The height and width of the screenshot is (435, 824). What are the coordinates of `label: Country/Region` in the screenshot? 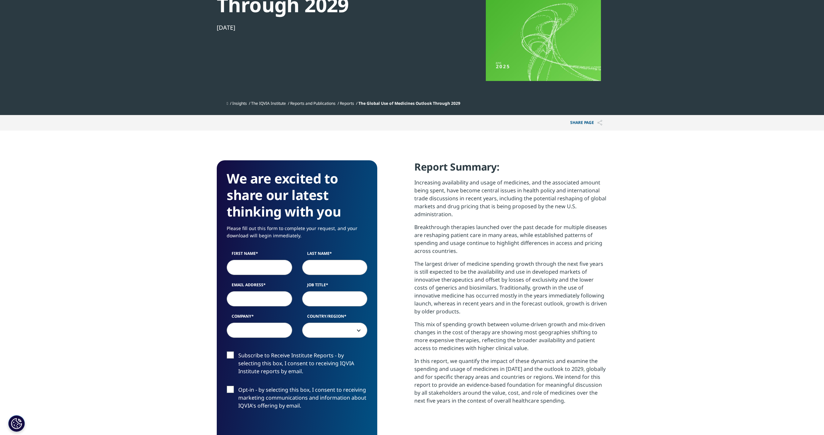 It's located at (335, 318).